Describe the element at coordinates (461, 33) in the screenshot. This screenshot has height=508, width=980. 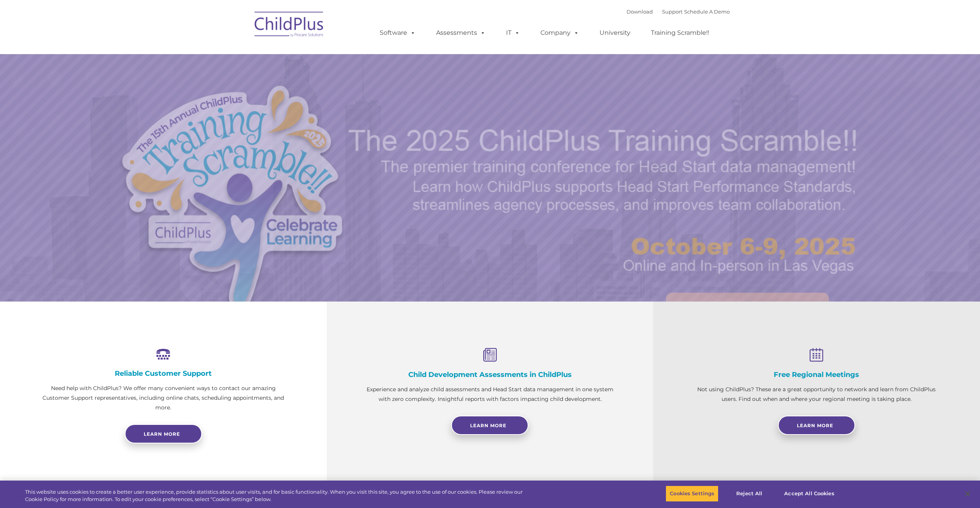
I see `a: Assessments` at that location.